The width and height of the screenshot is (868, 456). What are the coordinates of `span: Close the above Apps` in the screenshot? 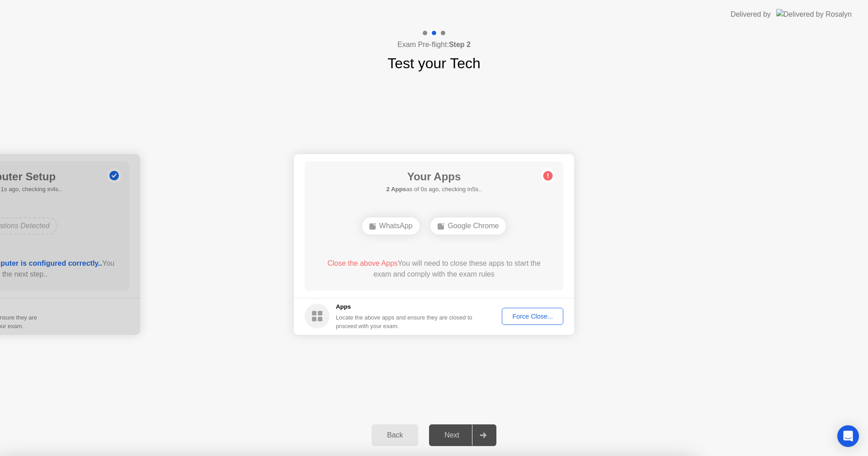 It's located at (363, 263).